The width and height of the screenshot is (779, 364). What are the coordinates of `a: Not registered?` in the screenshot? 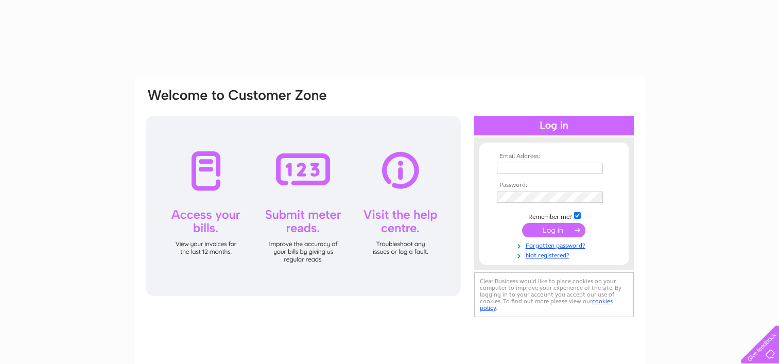 It's located at (555, 254).